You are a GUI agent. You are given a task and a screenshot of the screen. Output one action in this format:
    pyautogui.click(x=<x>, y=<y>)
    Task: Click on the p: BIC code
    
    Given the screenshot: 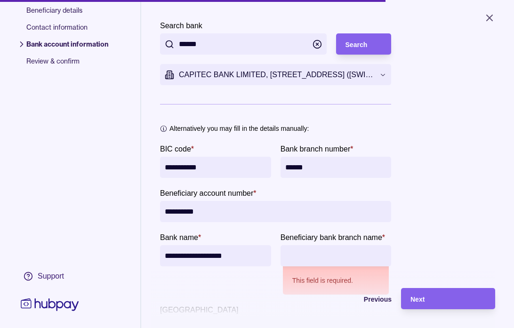 What is the action you would take?
    pyautogui.click(x=176, y=149)
    